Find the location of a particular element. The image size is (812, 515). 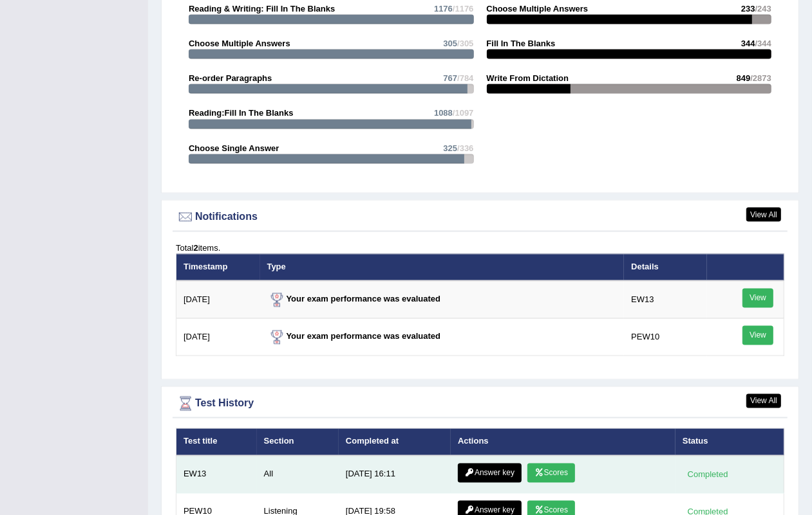

span: 1088 is located at coordinates (443, 113).